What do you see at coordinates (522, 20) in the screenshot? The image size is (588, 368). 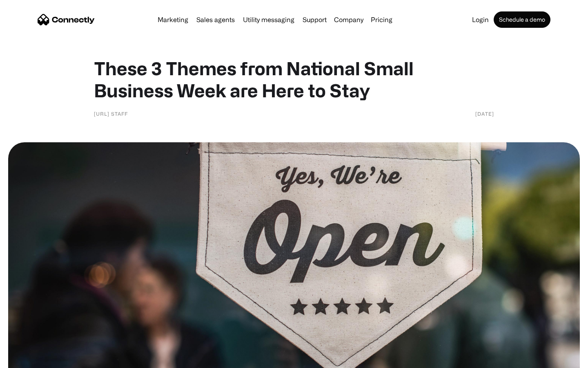 I see `a: Schedule a demo` at bounding box center [522, 20].